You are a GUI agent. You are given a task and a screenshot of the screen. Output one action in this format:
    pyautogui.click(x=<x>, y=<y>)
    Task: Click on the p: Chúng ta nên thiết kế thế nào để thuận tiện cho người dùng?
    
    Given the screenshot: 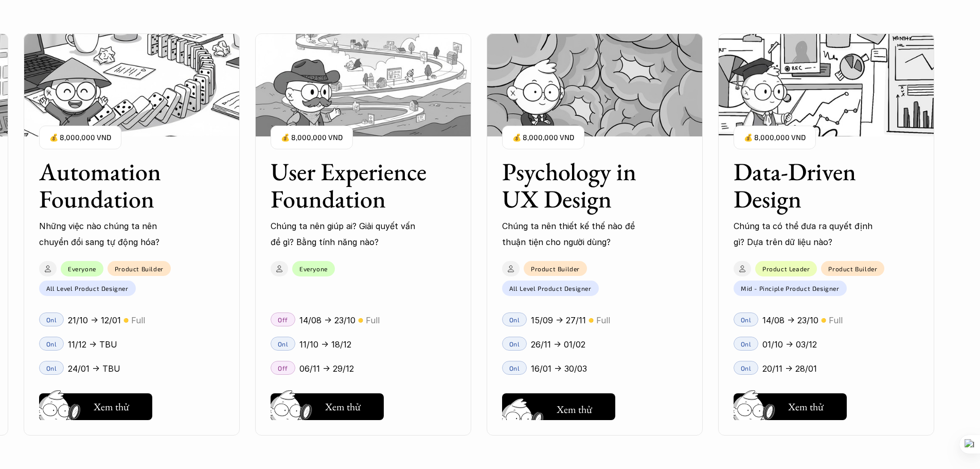 What is the action you would take?
    pyautogui.click(x=577, y=234)
    